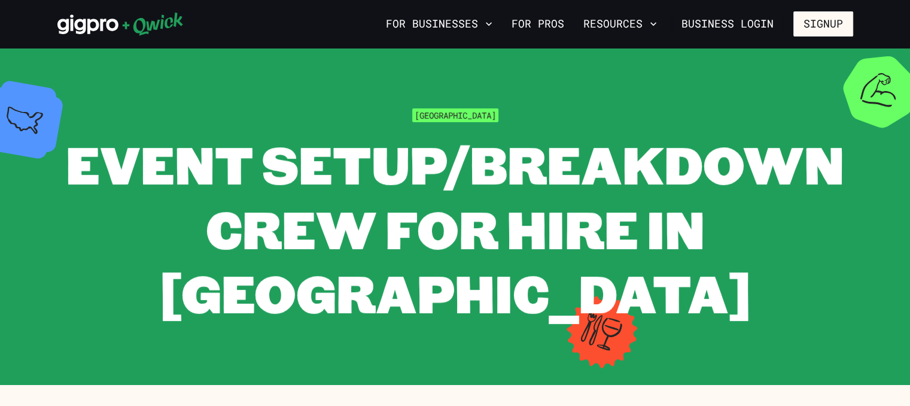 The image size is (910, 406). I want to click on a: For Pros, so click(538, 24).